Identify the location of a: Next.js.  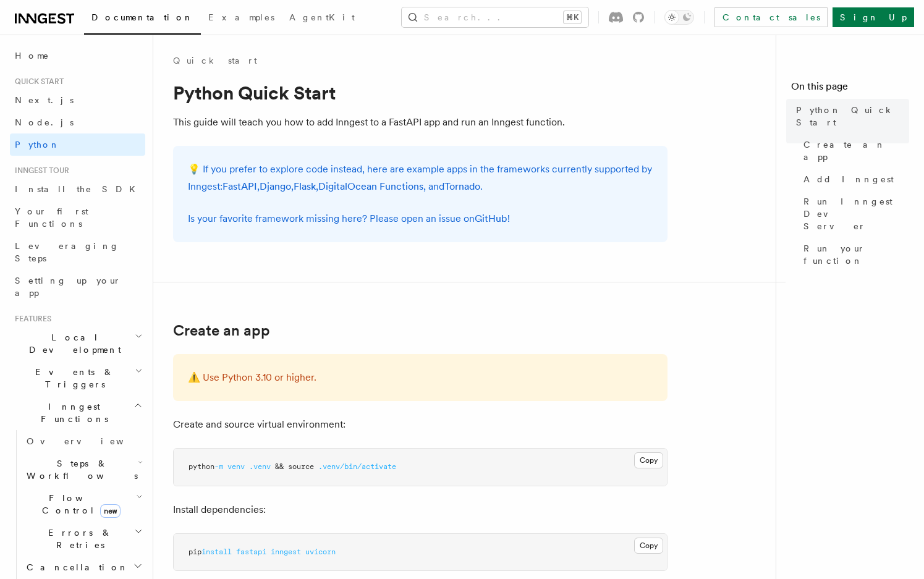
(77, 100).